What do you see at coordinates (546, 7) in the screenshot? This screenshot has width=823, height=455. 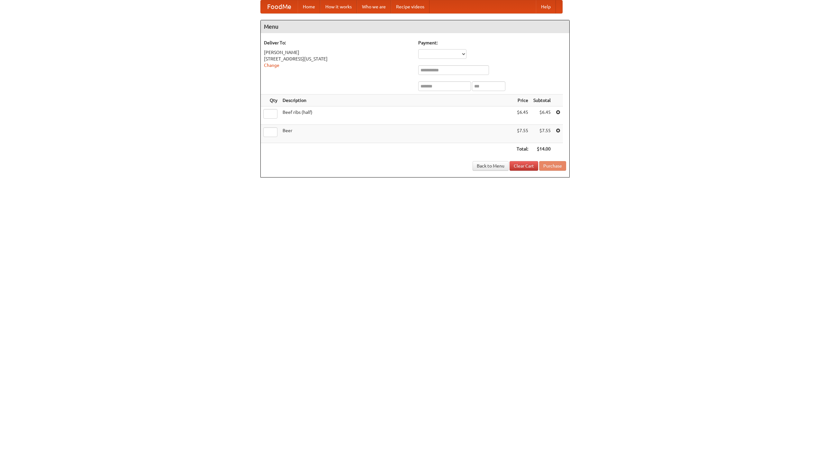 I see `a: Help` at bounding box center [546, 7].